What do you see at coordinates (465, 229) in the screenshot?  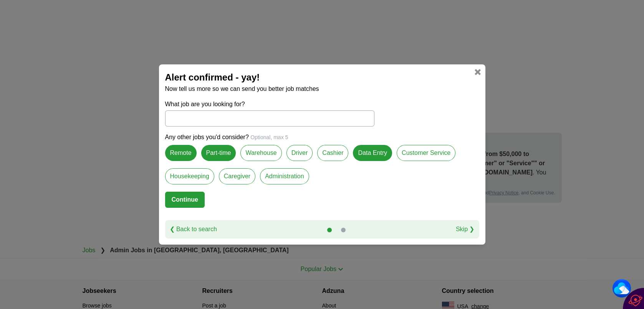 I see `a: Skip ❯` at bounding box center [465, 229].